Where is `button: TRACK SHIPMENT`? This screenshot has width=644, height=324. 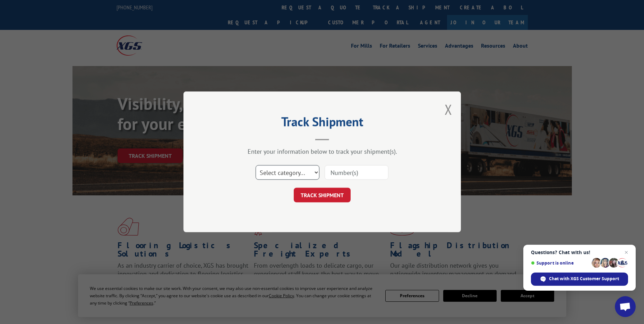
button: TRACK SHIPMENT is located at coordinates (322, 195).